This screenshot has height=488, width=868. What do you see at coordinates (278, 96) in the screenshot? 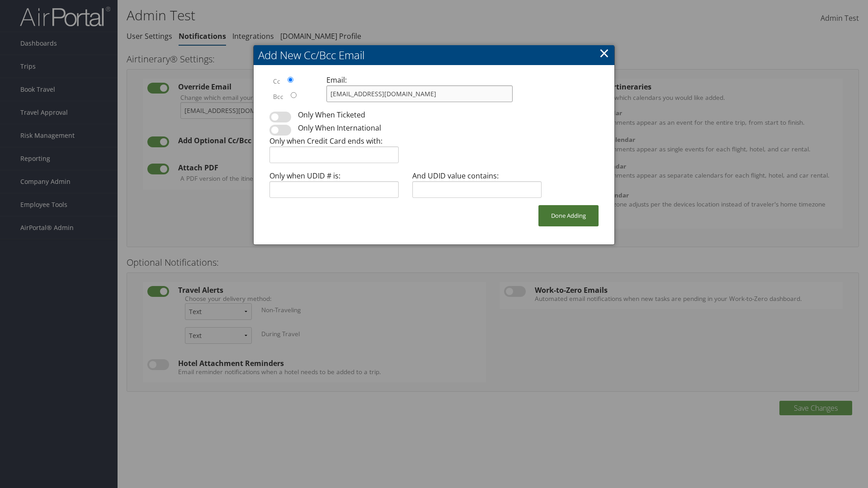
I see `label: Bcc` at bounding box center [278, 96].